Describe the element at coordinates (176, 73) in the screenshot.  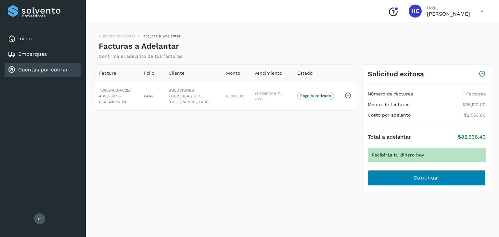
I see `span: Cliente` at that location.